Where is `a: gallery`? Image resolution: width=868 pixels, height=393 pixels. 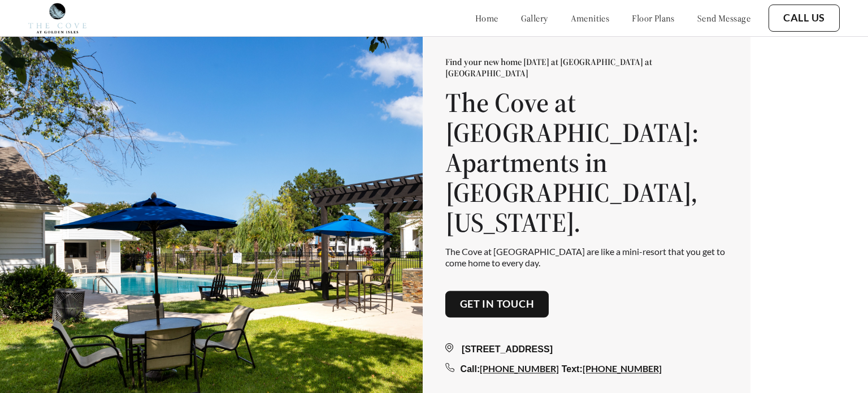
a: gallery is located at coordinates (535, 18).